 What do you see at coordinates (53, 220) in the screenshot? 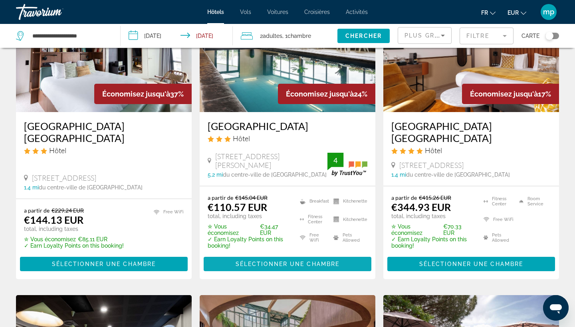
I see `ins: €144.13 EUR` at bounding box center [53, 220].